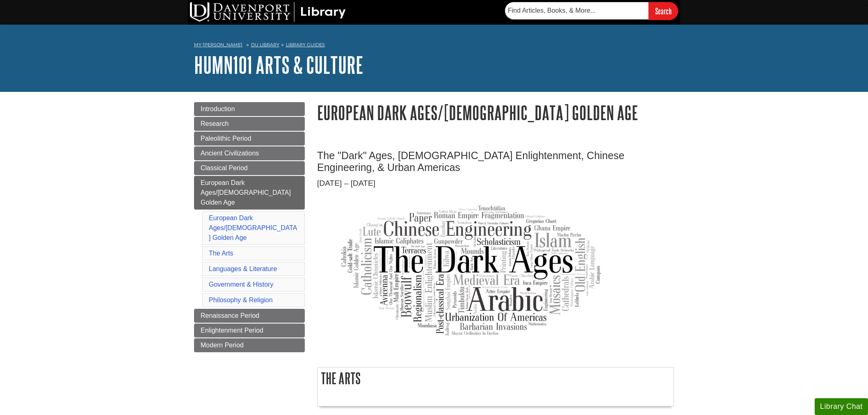 This screenshot has width=868, height=415. I want to click on h2: The Arts, so click(496, 378).